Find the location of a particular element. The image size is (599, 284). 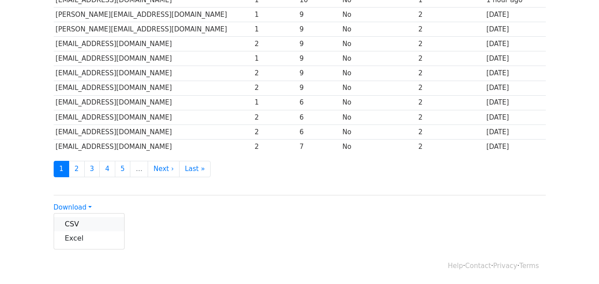

a: Privacy is located at coordinates (505, 266).